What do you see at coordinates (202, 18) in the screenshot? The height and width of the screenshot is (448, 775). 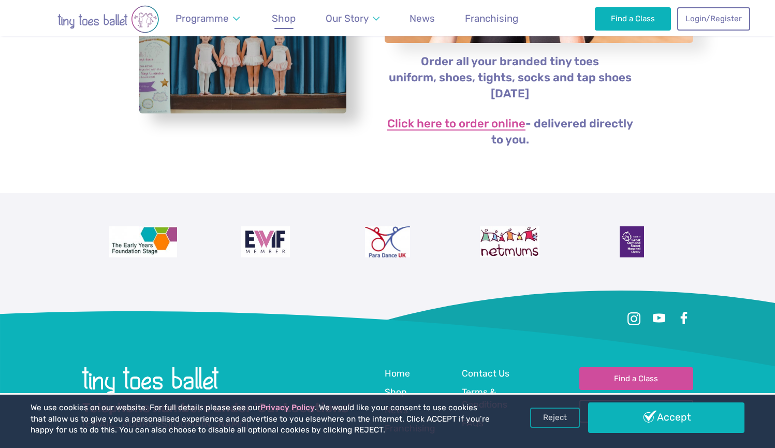 I see `span: Programme` at bounding box center [202, 18].